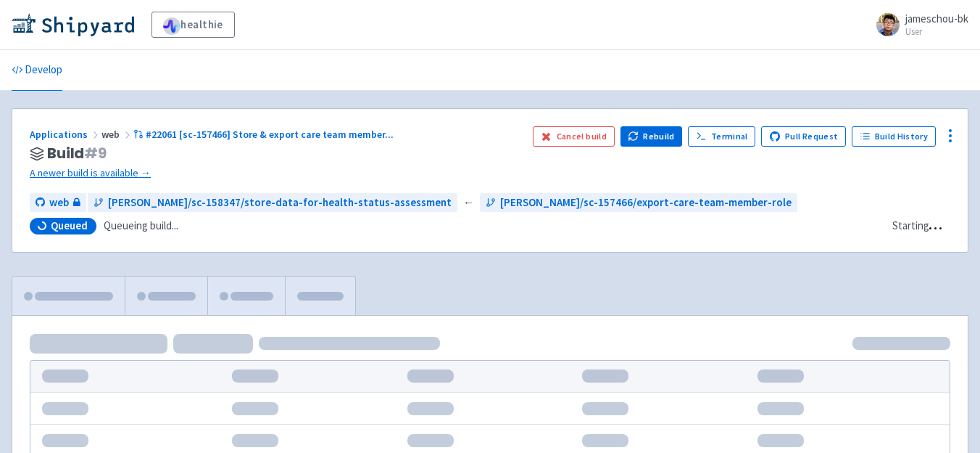  I want to click on span: Queueing build..., so click(140, 226).